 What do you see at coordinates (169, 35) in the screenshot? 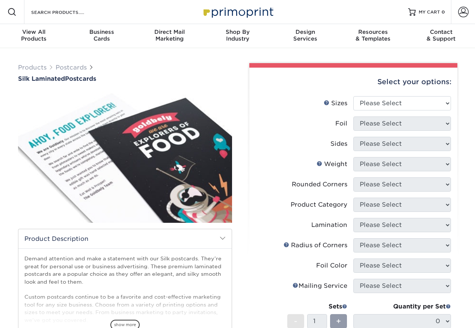
I see `div: Marketing` at bounding box center [169, 35].